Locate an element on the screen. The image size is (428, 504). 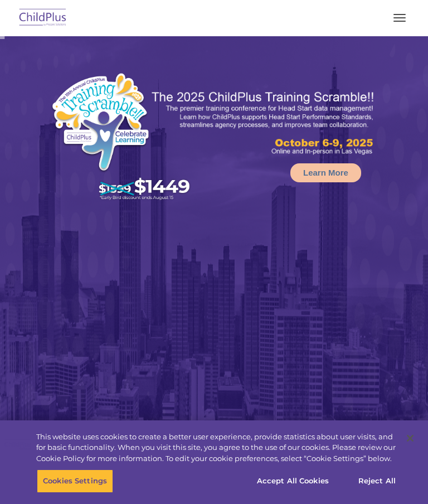
button: Cookies Settings is located at coordinates (75, 481).